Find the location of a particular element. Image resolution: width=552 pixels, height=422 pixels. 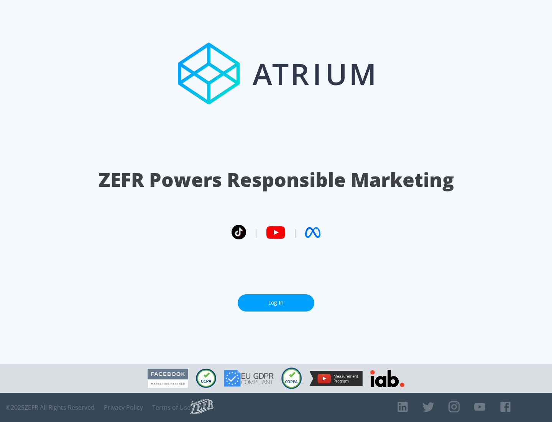

a: Terms of Use is located at coordinates (171, 407).